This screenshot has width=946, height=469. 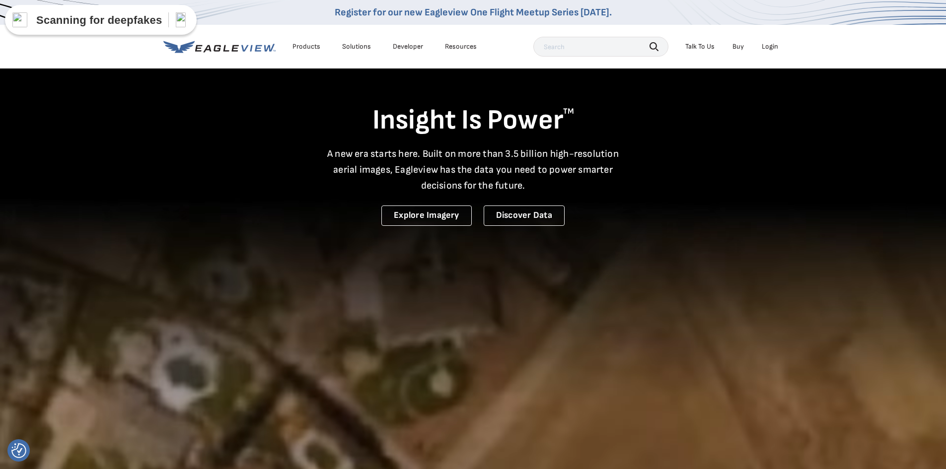 What do you see at coordinates (568, 111) in the screenshot?
I see `sup: TM` at bounding box center [568, 111].